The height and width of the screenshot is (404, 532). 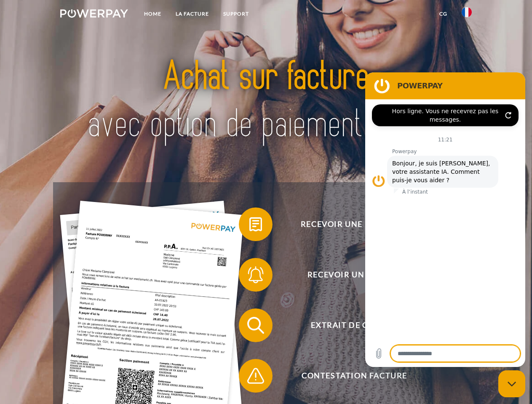 What do you see at coordinates (348, 224) in the screenshot?
I see `button: Recevoir une facture ?` at bounding box center [348, 224].